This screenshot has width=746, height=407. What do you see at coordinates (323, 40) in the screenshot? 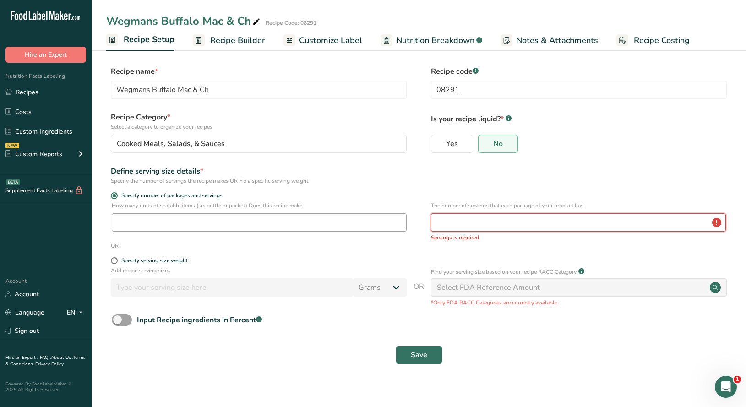
I see `a: Customize Label` at bounding box center [323, 40].